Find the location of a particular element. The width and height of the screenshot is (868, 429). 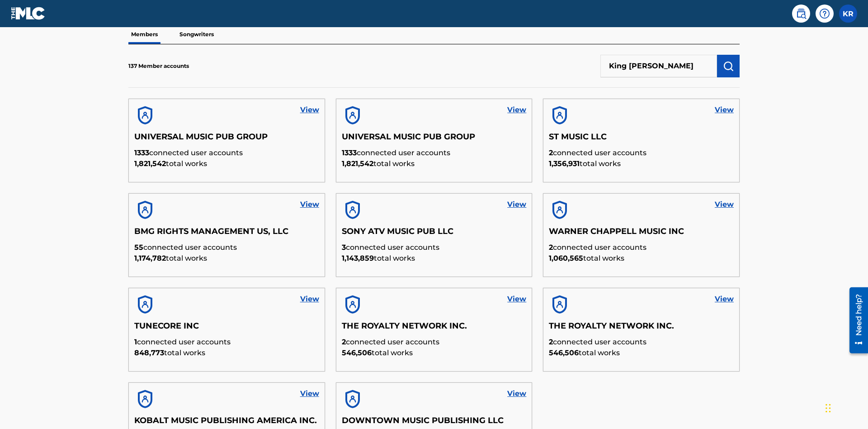

div: Drag is located at coordinates (828, 408).